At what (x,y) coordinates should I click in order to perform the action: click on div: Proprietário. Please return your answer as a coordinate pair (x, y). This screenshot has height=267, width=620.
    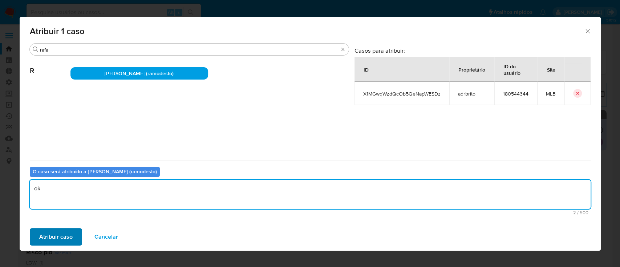
    Looking at the image, I should click on (472, 69).